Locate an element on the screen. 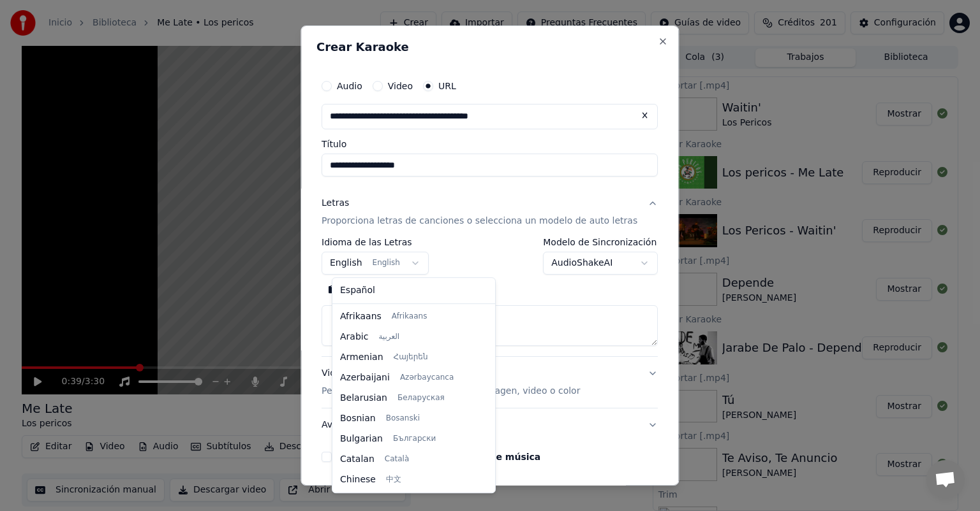 This screenshot has height=511, width=980. span: Bulgarian is located at coordinates (361, 439).